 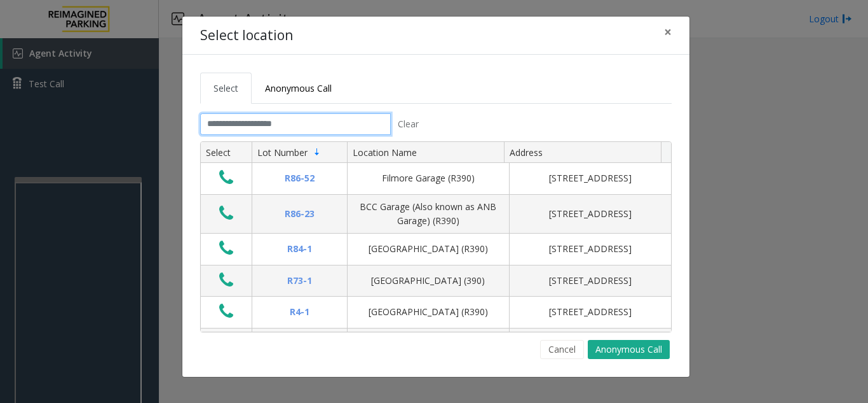 I want to click on span: Address, so click(x=527, y=152).